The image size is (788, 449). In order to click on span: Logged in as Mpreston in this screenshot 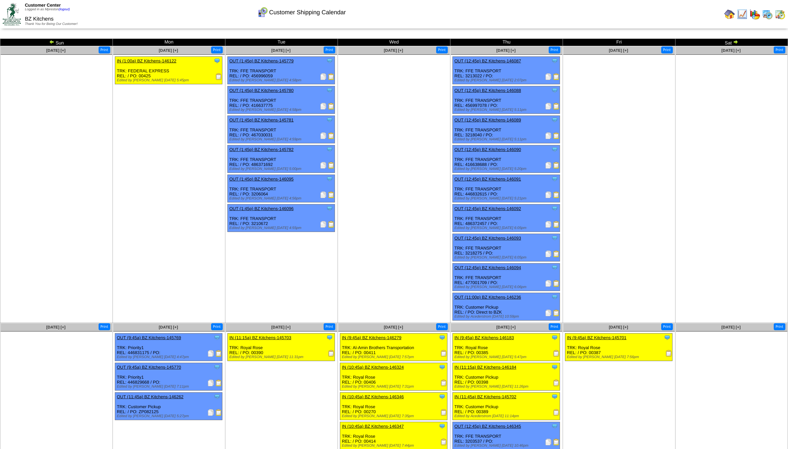, I will do `click(47, 9)`.